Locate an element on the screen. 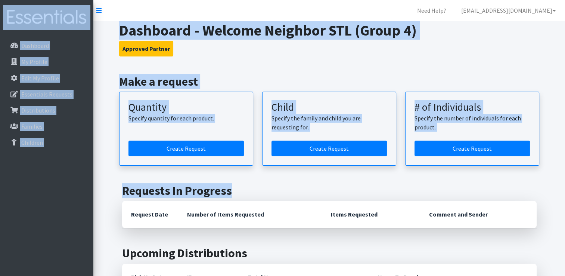  h3: Quantity is located at coordinates (186, 107).